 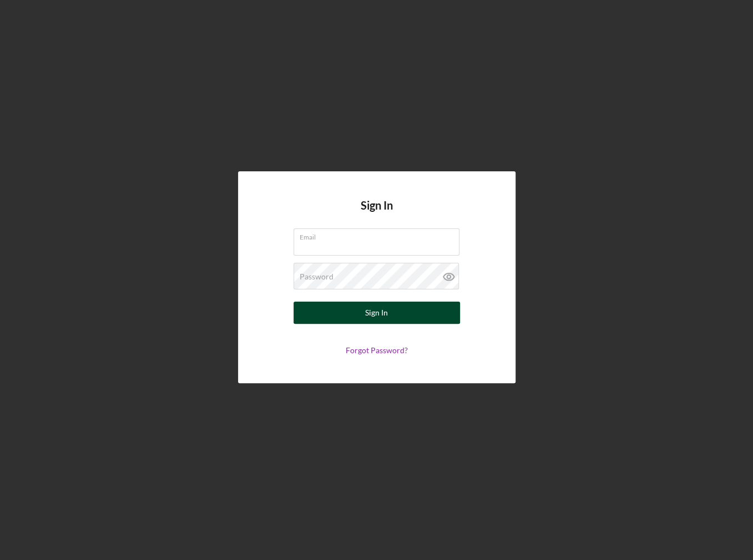 I want to click on button: Sign In, so click(x=377, y=313).